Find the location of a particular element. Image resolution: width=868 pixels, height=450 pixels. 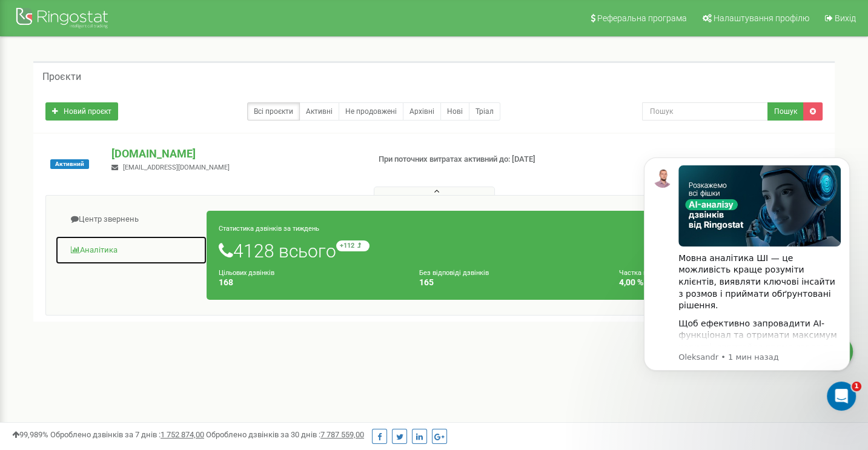

button: Пошук is located at coordinates (786, 112).